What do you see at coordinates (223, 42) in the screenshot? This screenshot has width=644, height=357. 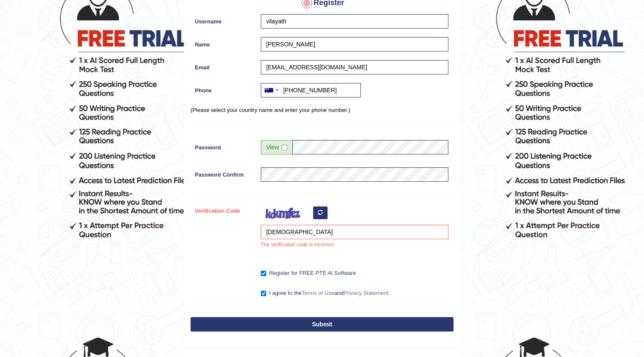 I see `label: Name` at bounding box center [223, 42].